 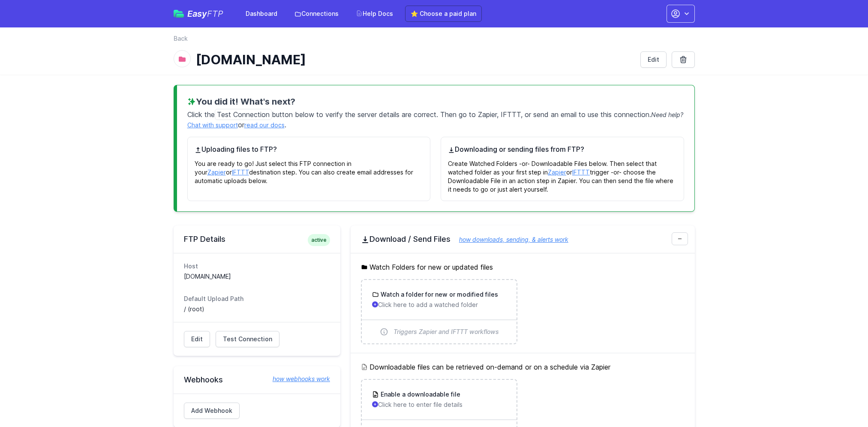 I want to click on p: You are ready to go! Just select this FTP connection in your or destination step. You can also cr..., so click(x=309, y=170).